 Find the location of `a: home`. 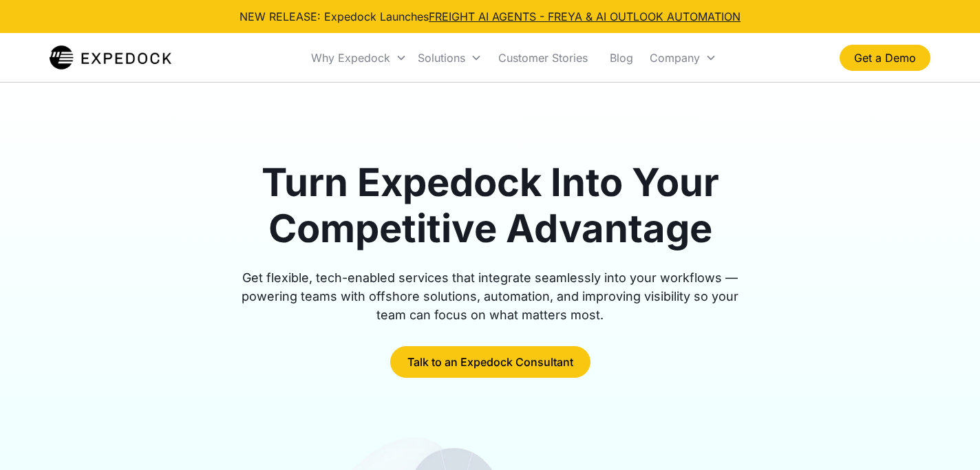

a: home is located at coordinates (110, 58).